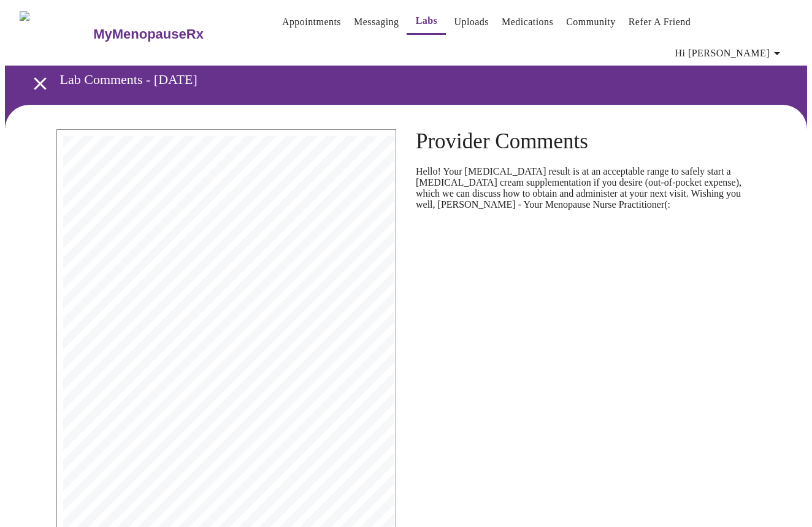 Image resolution: width=812 pixels, height=527 pixels. Describe the element at coordinates (56, 34) in the screenshot. I see `img: MyMenopauseRx Logo` at that location.